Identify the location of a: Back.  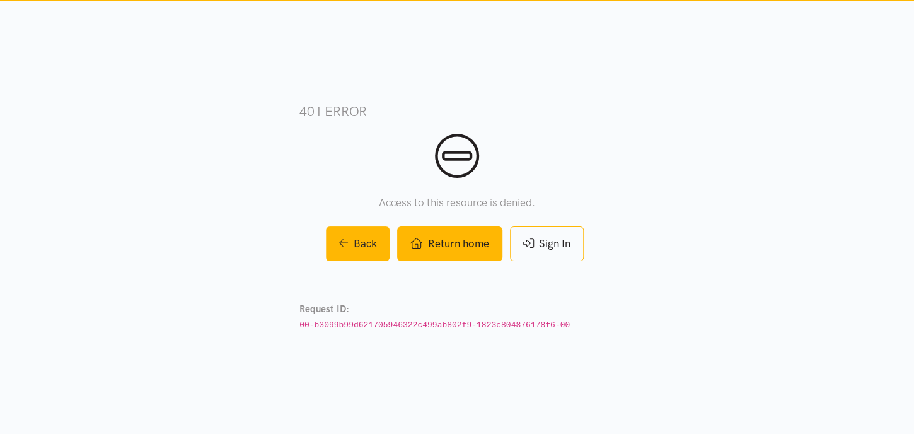
(358, 243).